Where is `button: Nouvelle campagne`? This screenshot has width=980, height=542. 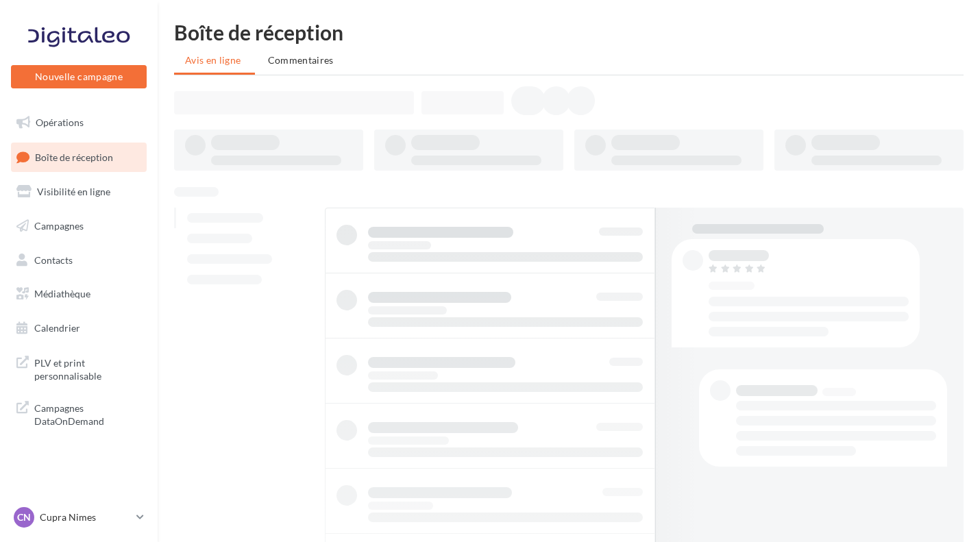 button: Nouvelle campagne is located at coordinates (79, 77).